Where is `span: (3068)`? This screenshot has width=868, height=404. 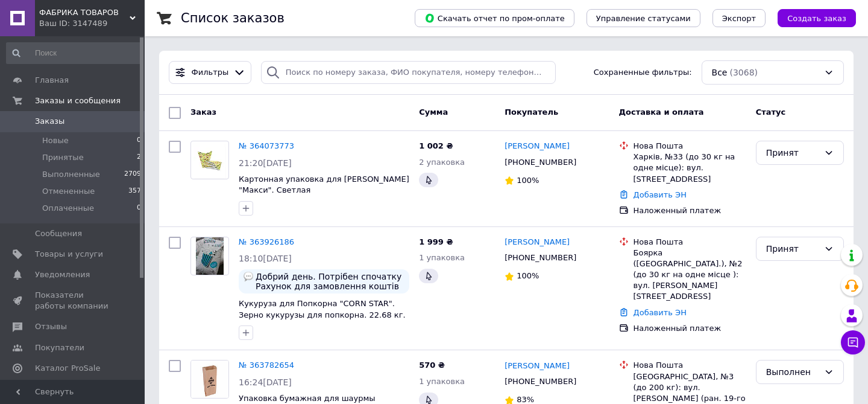
span: (3068) is located at coordinates (743, 72).